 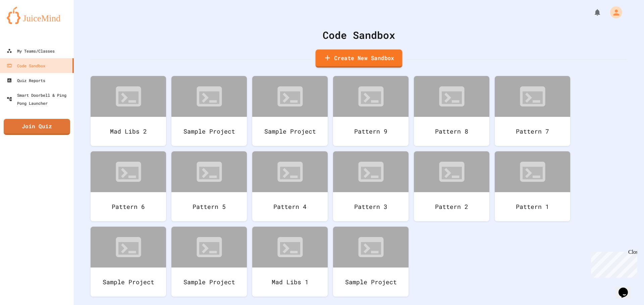 What do you see at coordinates (209, 207) in the screenshot?
I see `div: Pattern 5` at bounding box center [209, 207].